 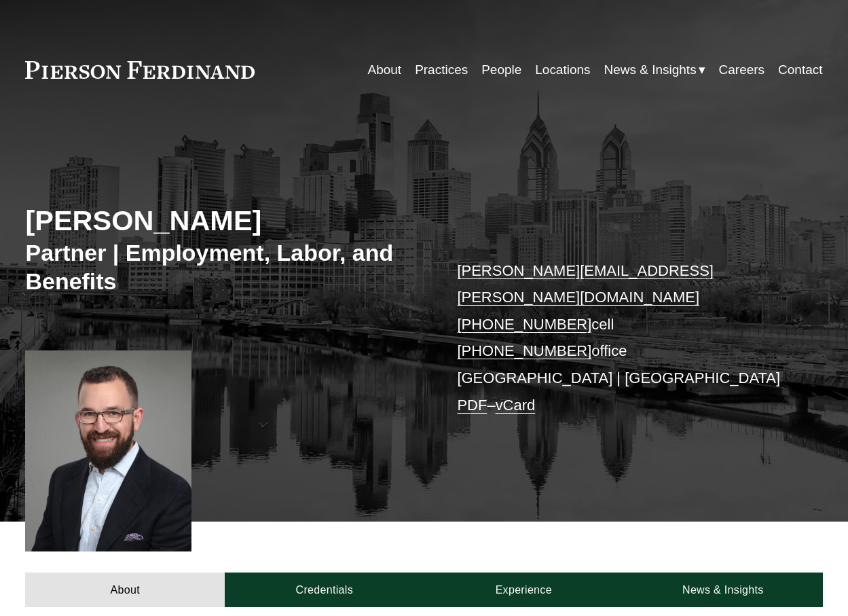 I want to click on a: News & Insights, so click(x=723, y=590).